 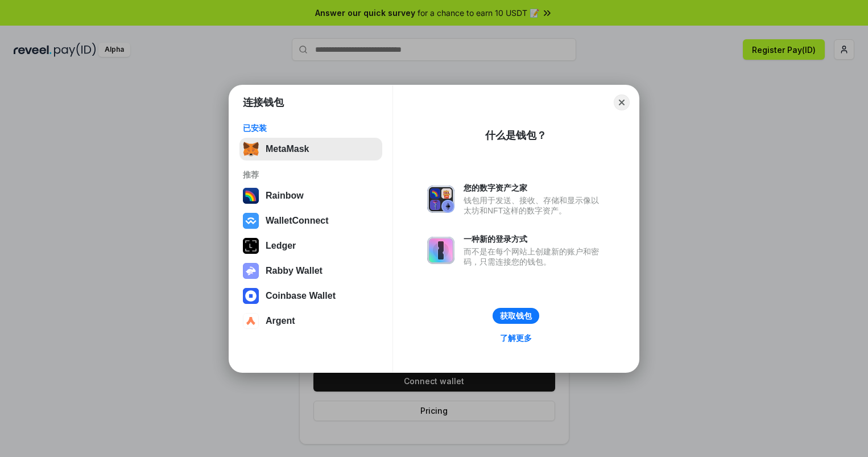 I want to click on div: Rainbow, so click(x=285, y=196).